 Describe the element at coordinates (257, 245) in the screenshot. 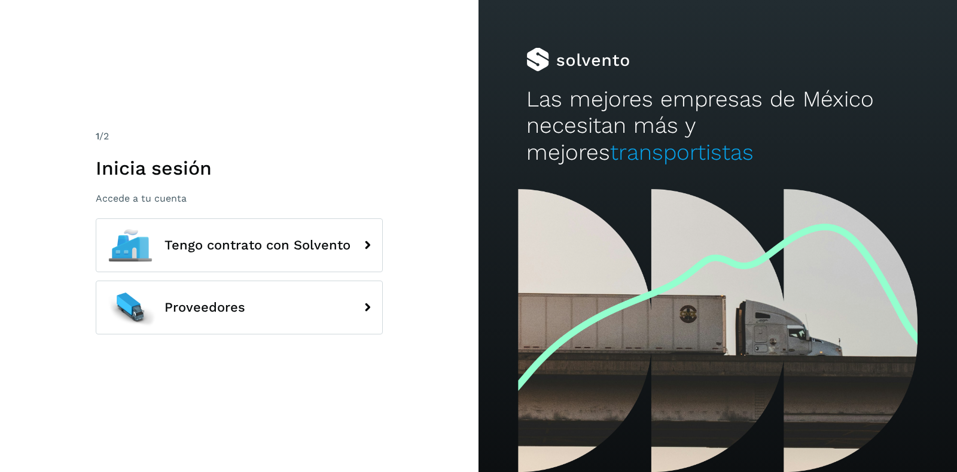

I see `span: Tengo contrato con Solvento` at that location.